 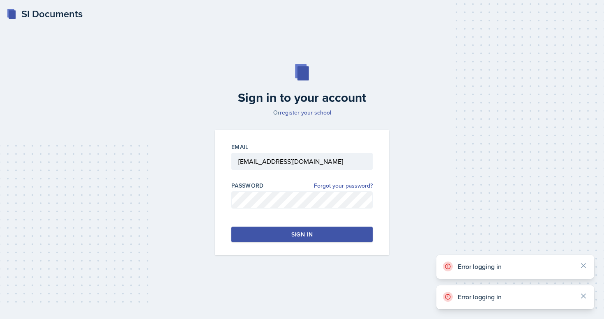 What do you see at coordinates (302, 98) in the screenshot?
I see `h2: Sign in to your account` at bounding box center [302, 98].